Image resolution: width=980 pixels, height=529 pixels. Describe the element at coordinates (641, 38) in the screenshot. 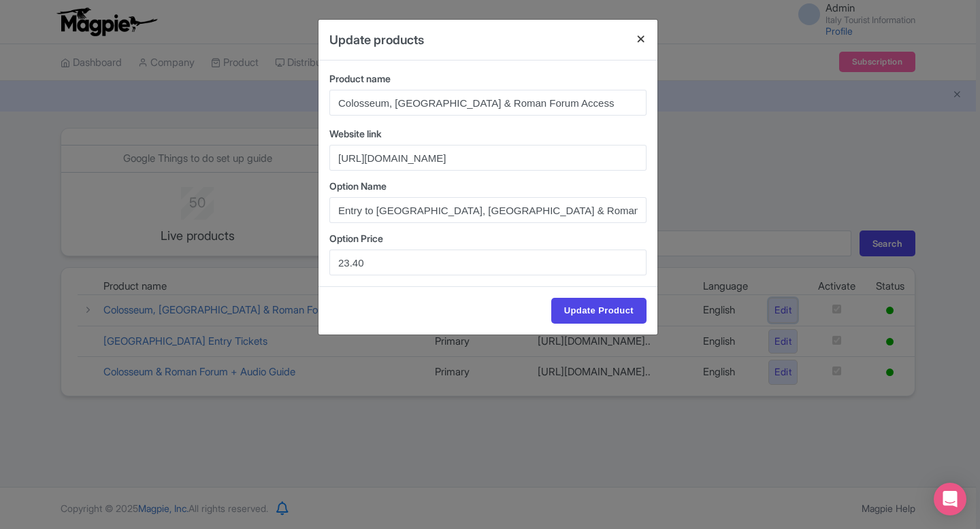

I see `button: Close` at that location.